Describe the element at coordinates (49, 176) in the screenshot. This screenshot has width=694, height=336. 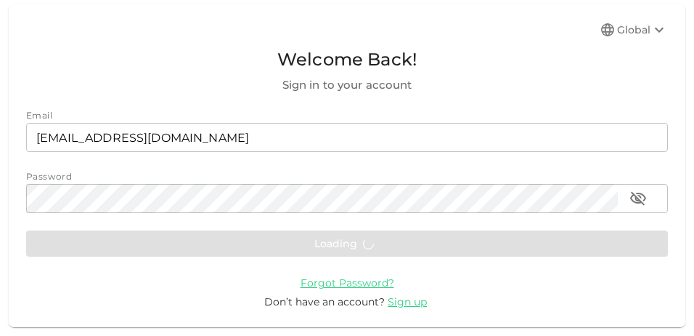
I see `span: Password` at that location.